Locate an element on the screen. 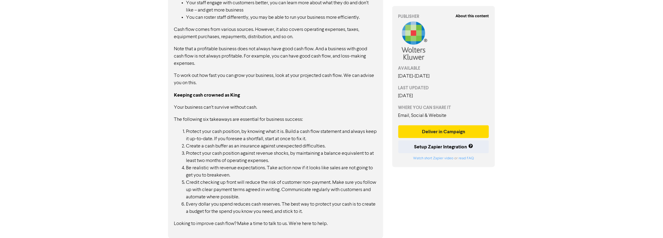 The image size is (663, 238). strong: Keeping cash crowned as King is located at coordinates (207, 95).